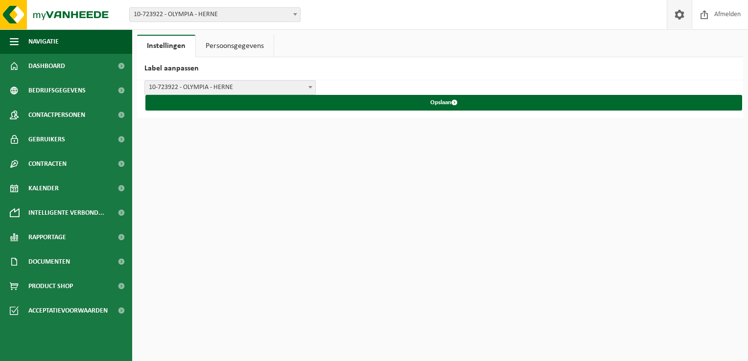 The image size is (748, 361). I want to click on button: Opslaan, so click(443, 103).